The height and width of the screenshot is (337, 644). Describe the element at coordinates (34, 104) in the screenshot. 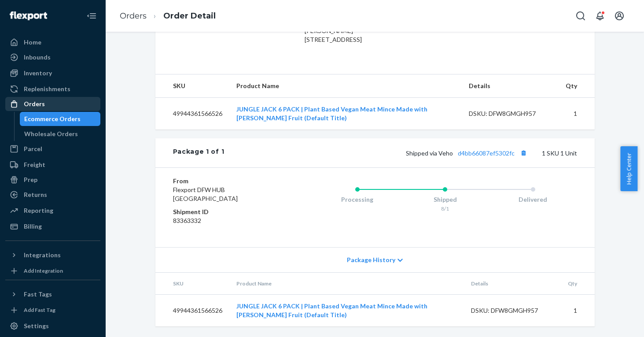

I see `div: Orders` at that location.